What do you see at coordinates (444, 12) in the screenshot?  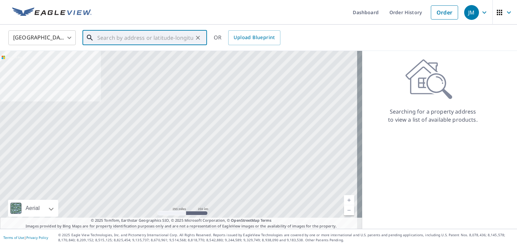 I see `a: Order` at bounding box center [444, 12].